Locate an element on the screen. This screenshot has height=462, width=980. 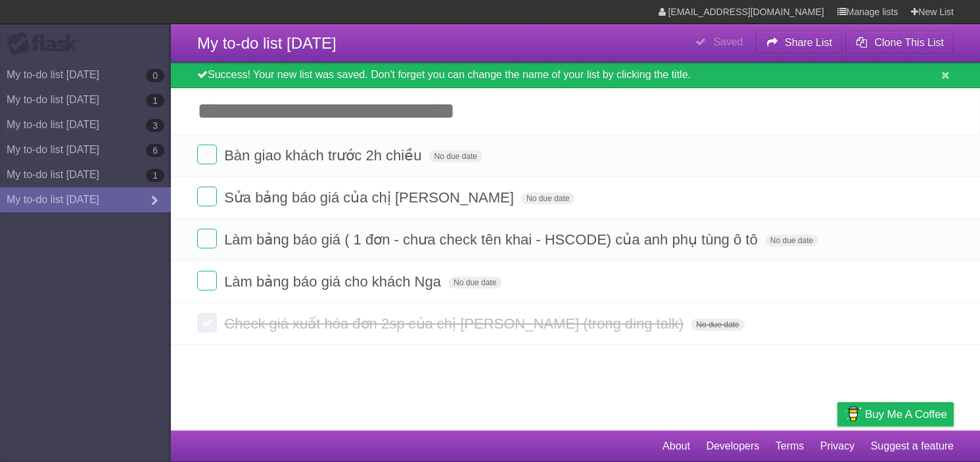
img: Buy me a coffee is located at coordinates (852, 414).